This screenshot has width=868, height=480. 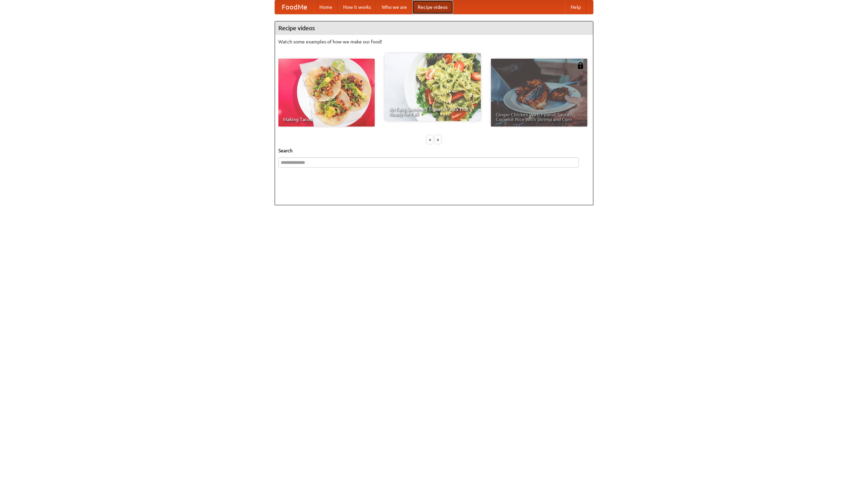 I want to click on a: How it works, so click(x=357, y=7).